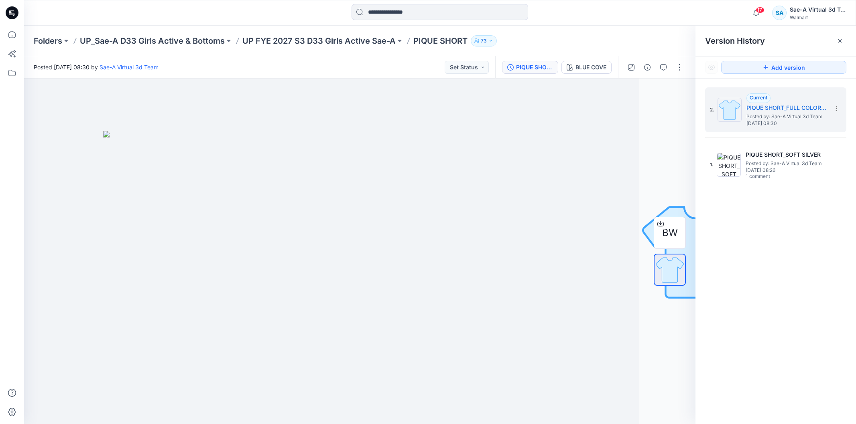  I want to click on button: BLUE COVE, so click(586, 67).